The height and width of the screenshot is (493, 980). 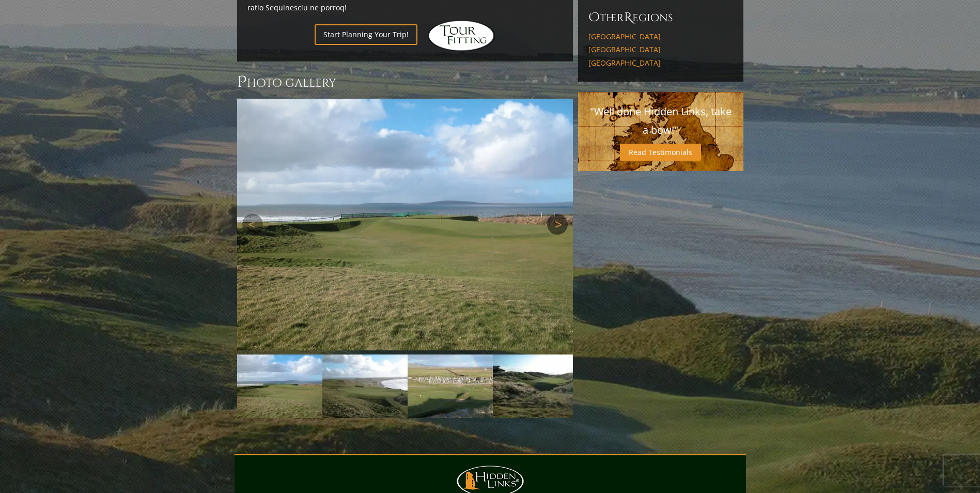 I want to click on p: "Well done Hidden Links, take a bow!", so click(x=661, y=121).